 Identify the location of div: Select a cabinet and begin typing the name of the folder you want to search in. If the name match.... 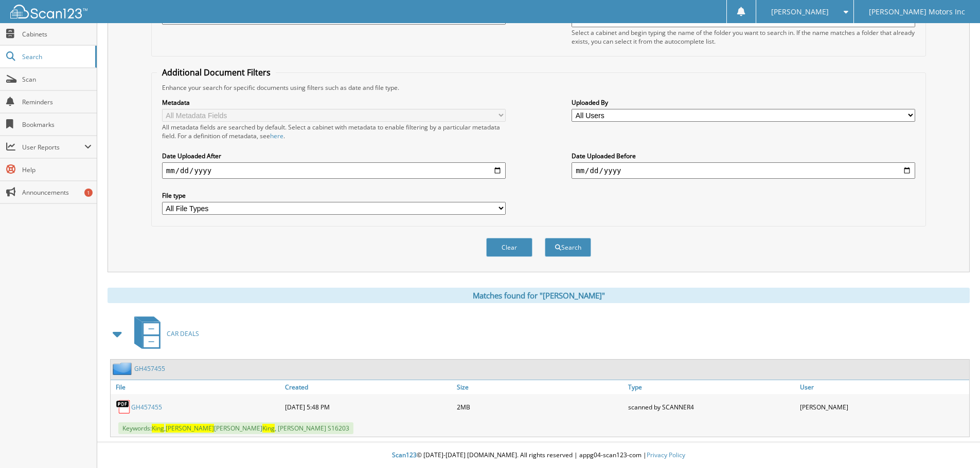
(743, 37).